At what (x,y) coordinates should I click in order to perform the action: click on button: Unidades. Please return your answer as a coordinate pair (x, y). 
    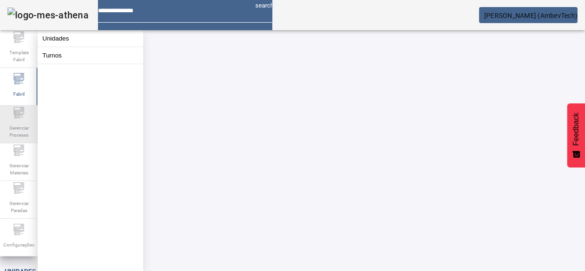
    Looking at the image, I should click on (91, 38).